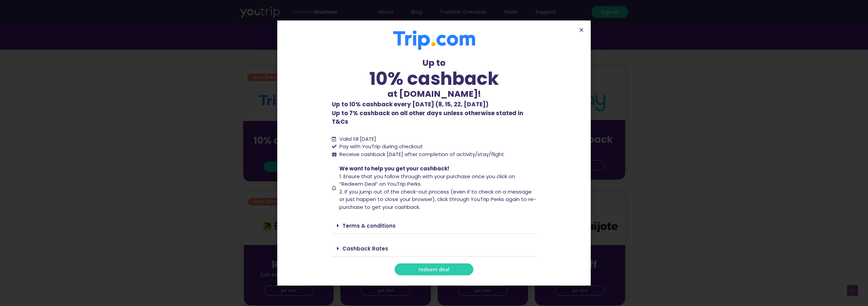 The height and width of the screenshot is (306, 868). I want to click on span: We want to help you get your cashback!, so click(394, 168).